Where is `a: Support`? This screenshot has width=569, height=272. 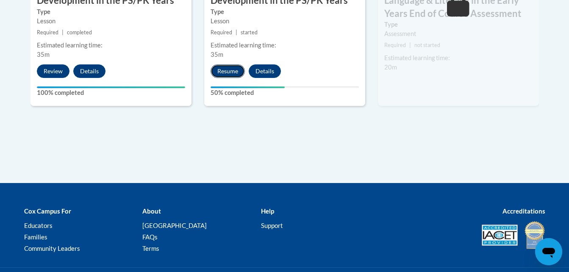
a: Support is located at coordinates (272, 225).